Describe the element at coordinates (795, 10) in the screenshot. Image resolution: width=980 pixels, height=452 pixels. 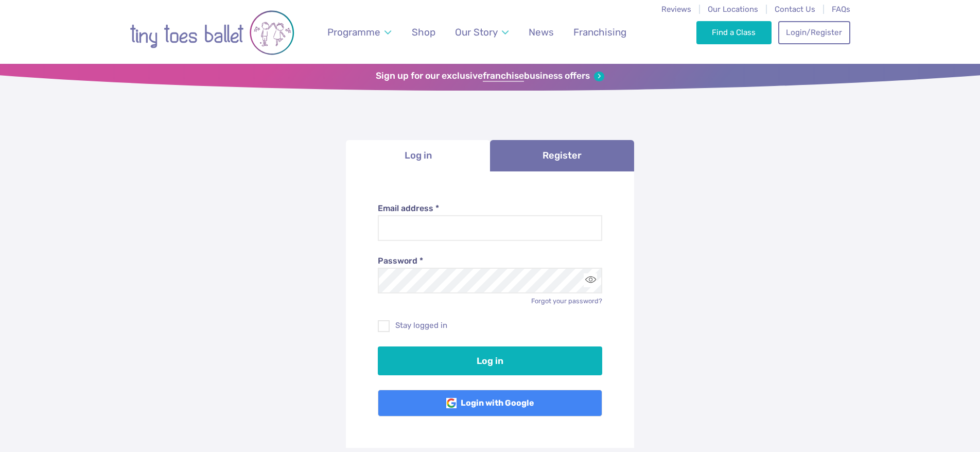
I see `span: Contact Us` at that location.